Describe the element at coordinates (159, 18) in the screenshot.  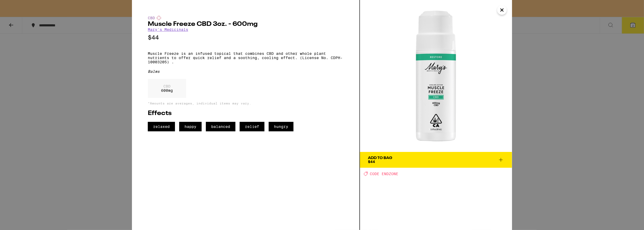
I see `img: cbdColor.svg` at that location.